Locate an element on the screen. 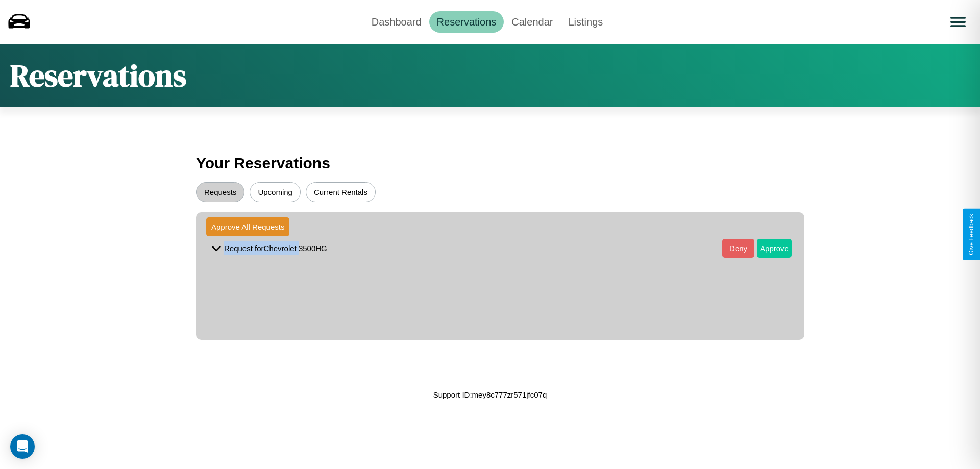 This screenshot has width=980, height=469. a: Reservations is located at coordinates (467, 22).